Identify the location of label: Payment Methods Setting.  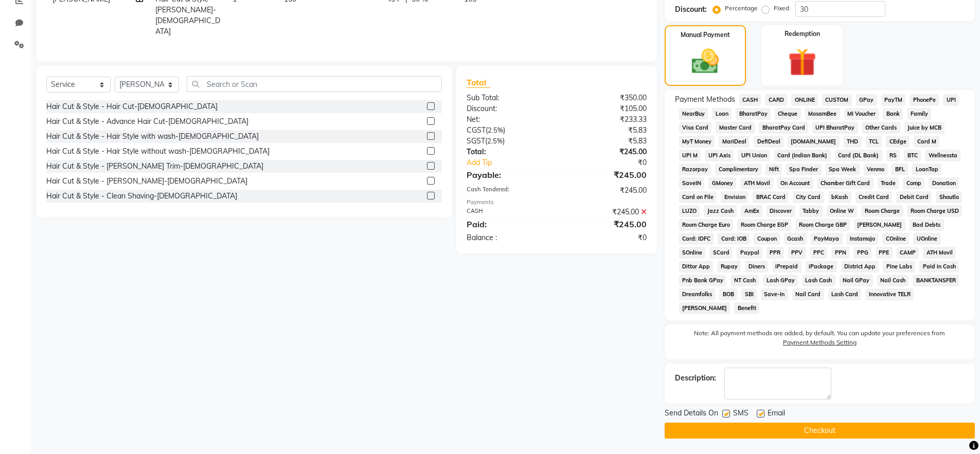
(820, 342).